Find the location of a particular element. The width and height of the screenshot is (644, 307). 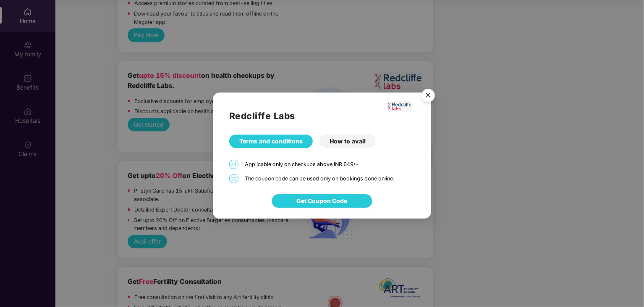

span: 01 is located at coordinates (234, 164).